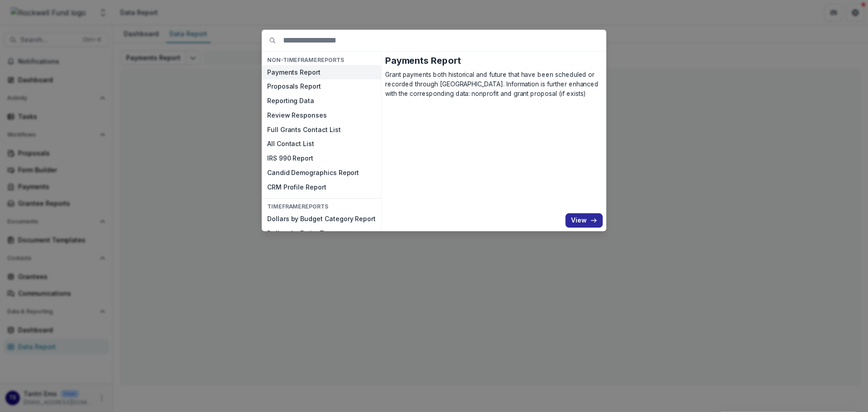 The width and height of the screenshot is (868, 412). I want to click on button: Candid Demographics Report, so click(322, 173).